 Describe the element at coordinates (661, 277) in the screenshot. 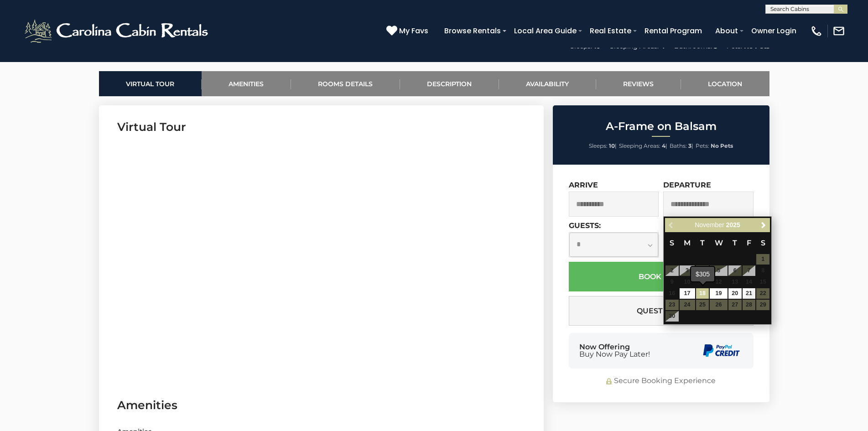

I see `button: Book Now` at that location.